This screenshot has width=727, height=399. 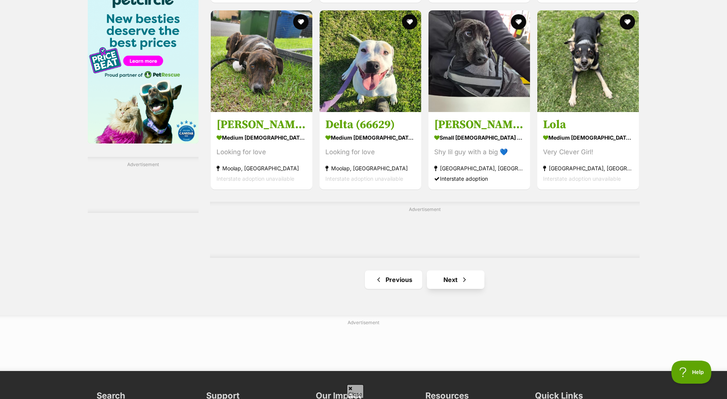 I want to click on img: Delta (66629) - American Staffordshire Terrier Dog, so click(x=370, y=61).